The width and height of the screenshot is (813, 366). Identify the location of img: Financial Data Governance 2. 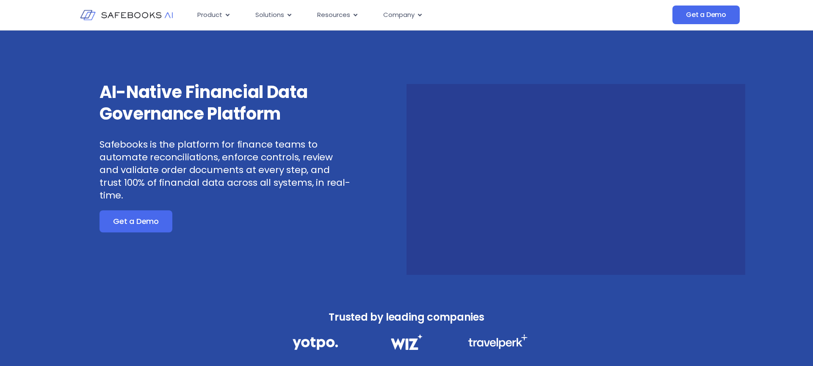
(407, 341).